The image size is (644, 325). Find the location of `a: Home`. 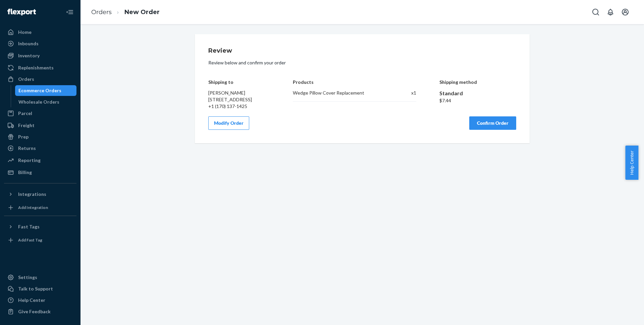

a: Home is located at coordinates (40, 32).